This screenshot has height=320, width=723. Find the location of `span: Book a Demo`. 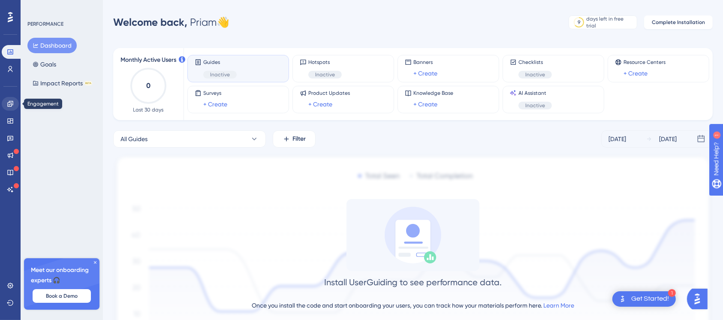

span: Book a Demo is located at coordinates (62, 296).